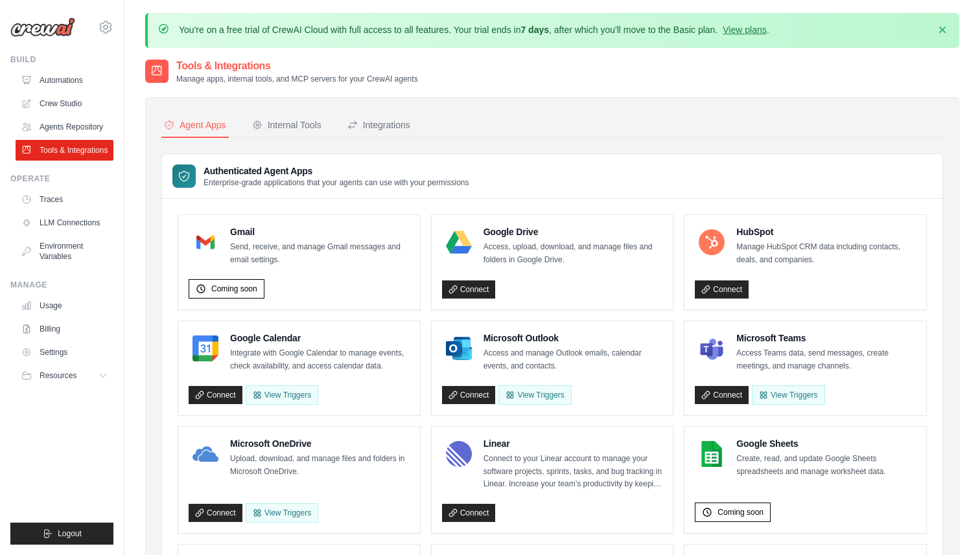 The width and height of the screenshot is (980, 555). Describe the element at coordinates (319, 465) in the screenshot. I see `p: Upload, download, and manage files and folders in Microsoft OneDrive.` at that location.